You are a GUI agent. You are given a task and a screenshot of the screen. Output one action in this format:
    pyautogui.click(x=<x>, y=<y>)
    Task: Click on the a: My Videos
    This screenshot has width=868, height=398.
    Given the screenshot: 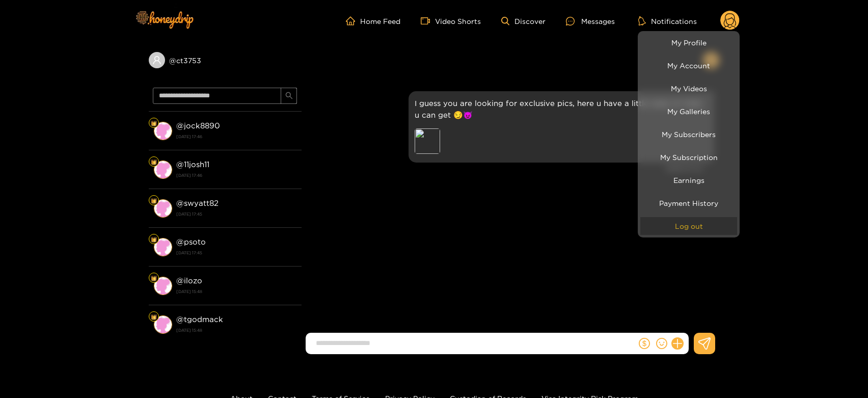 What is the action you would take?
    pyautogui.click(x=688, y=88)
    